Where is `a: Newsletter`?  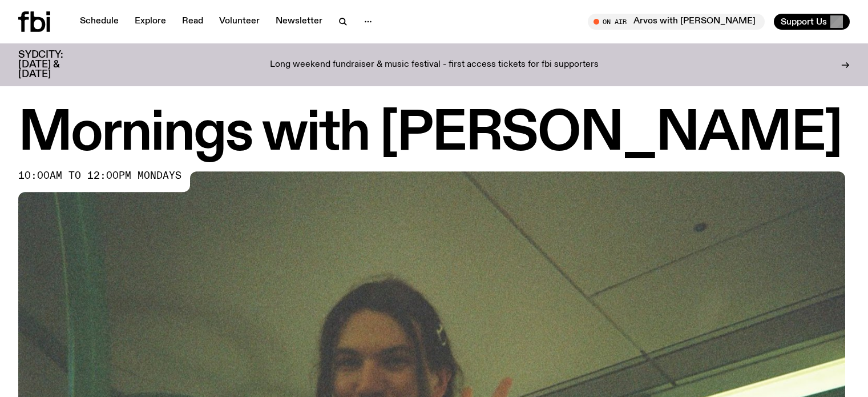 a: Newsletter is located at coordinates (299, 21).